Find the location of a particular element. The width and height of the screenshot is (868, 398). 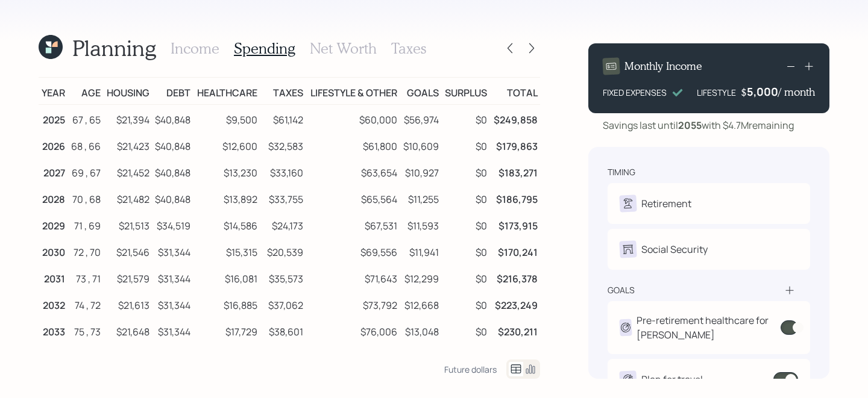

td: $12,668 is located at coordinates (420, 303).